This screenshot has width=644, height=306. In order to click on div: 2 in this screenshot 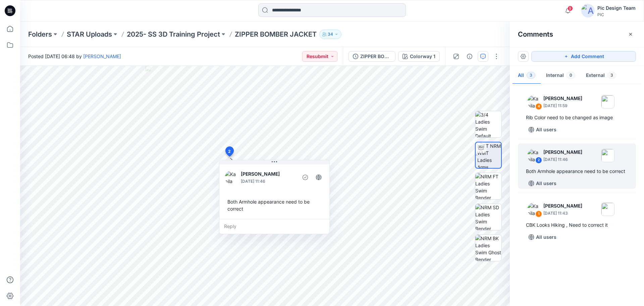, I will do `click(539, 160)`.